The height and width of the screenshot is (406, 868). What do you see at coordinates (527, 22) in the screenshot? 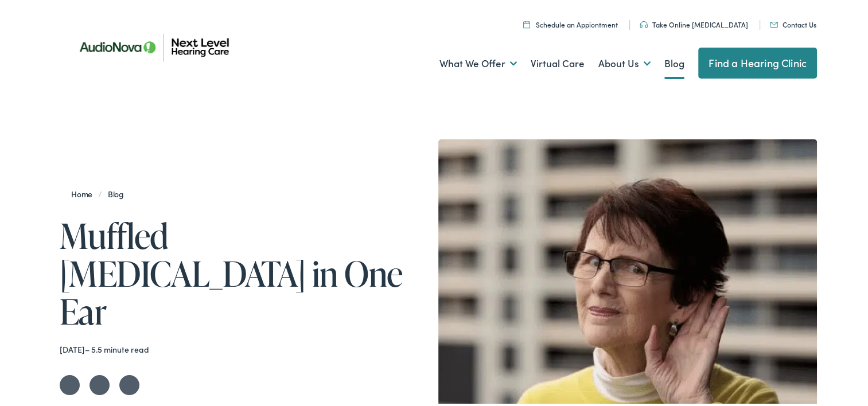
I see `img: Calendar icon representing the ability to schedule a hearing test or hearing aid appointment at N...` at bounding box center [527, 22].